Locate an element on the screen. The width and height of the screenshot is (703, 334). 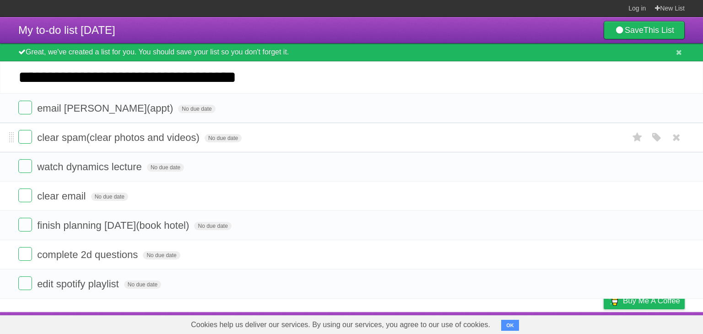
span: complete 2d questions is located at coordinates (88, 254).